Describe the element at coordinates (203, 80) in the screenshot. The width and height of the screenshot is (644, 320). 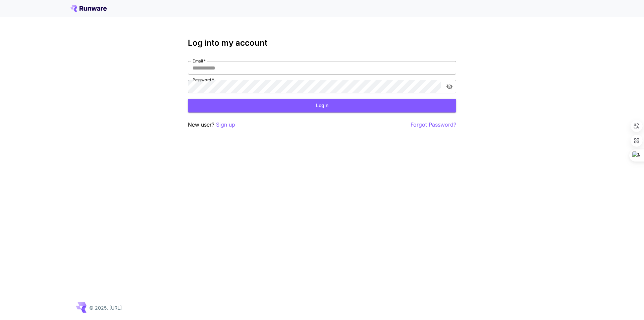
I see `label: Password` at that location.